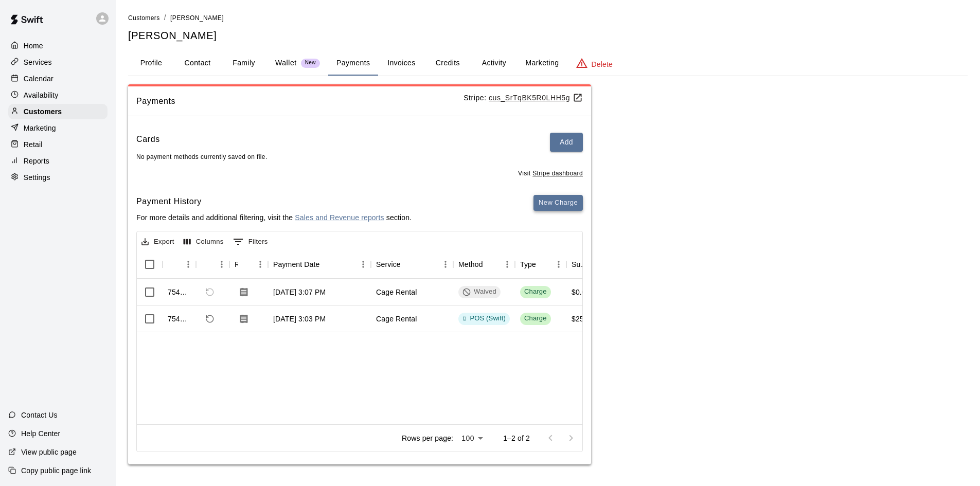 The height and width of the screenshot is (486, 980). What do you see at coordinates (274, 218) in the screenshot?
I see `p: For more details and additional filtering, visit the section.` at bounding box center [274, 218].